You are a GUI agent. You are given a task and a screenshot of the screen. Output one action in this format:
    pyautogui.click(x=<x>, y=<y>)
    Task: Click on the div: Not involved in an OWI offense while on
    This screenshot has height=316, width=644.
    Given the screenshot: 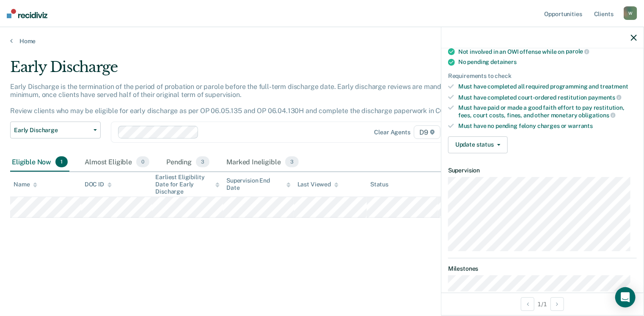 What is the action you would take?
    pyautogui.click(x=547, y=52)
    